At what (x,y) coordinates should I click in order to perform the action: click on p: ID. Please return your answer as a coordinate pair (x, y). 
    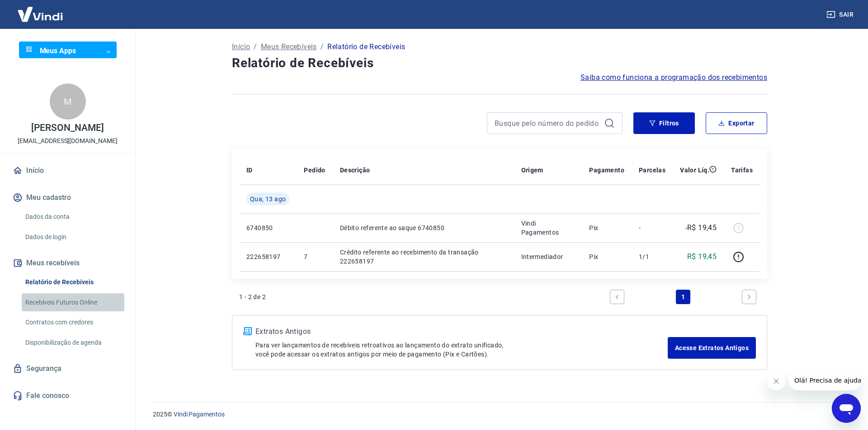
    Looking at the image, I should click on (249, 170).